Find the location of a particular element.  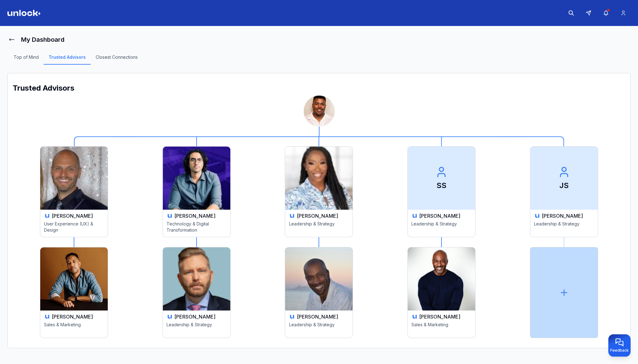

img: Kameale Terry is located at coordinates (319, 178).